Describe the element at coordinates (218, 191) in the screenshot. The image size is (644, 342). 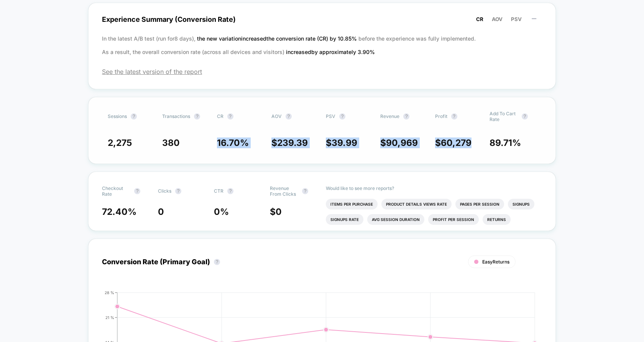
I see `span: CTR` at that location.